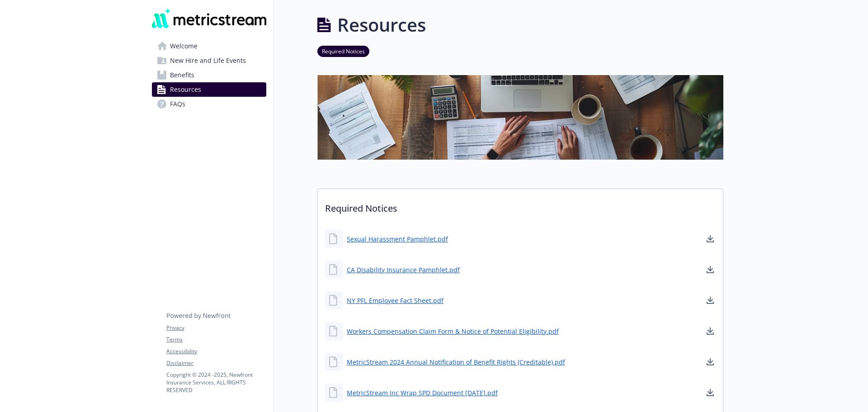 Image resolution: width=868 pixels, height=412 pixels. What do you see at coordinates (216, 351) in the screenshot?
I see `a: Accessibility` at bounding box center [216, 351].